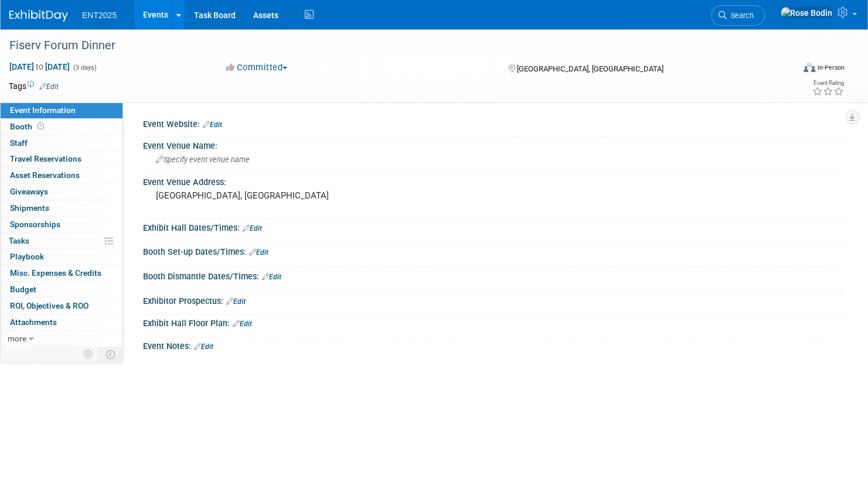 The image size is (868, 496). I want to click on span: ENT2025, so click(99, 16).